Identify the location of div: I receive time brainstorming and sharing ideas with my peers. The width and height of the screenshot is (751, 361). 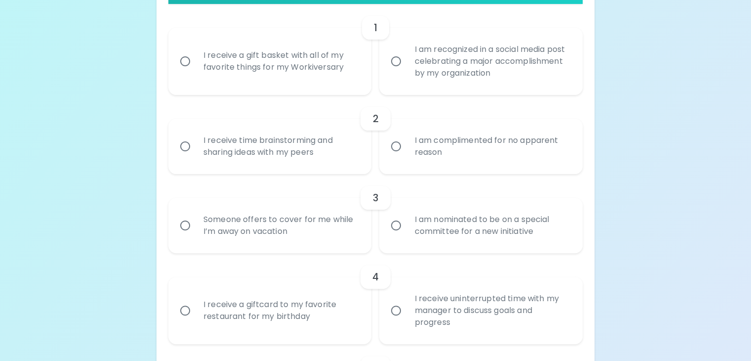
(281, 146).